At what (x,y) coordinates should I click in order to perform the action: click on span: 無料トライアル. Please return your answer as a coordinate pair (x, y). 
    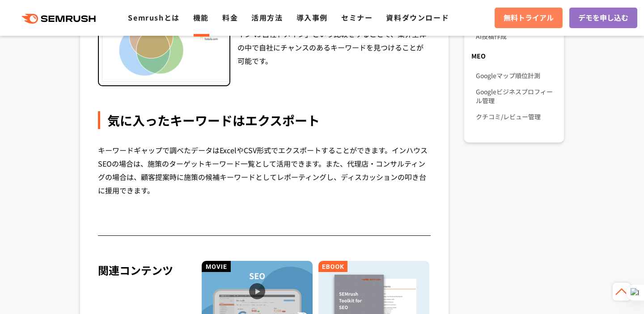
    Looking at the image, I should click on (529, 18).